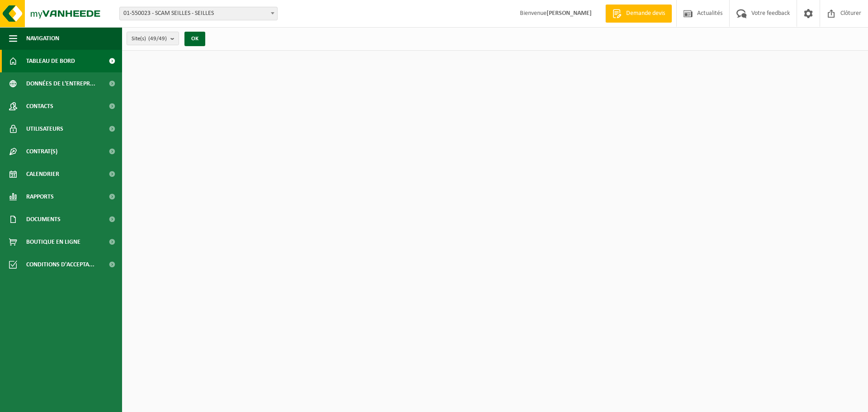 This screenshot has width=868, height=412. Describe the element at coordinates (60, 83) in the screenshot. I see `span: Données de l'entrepr...` at that location.